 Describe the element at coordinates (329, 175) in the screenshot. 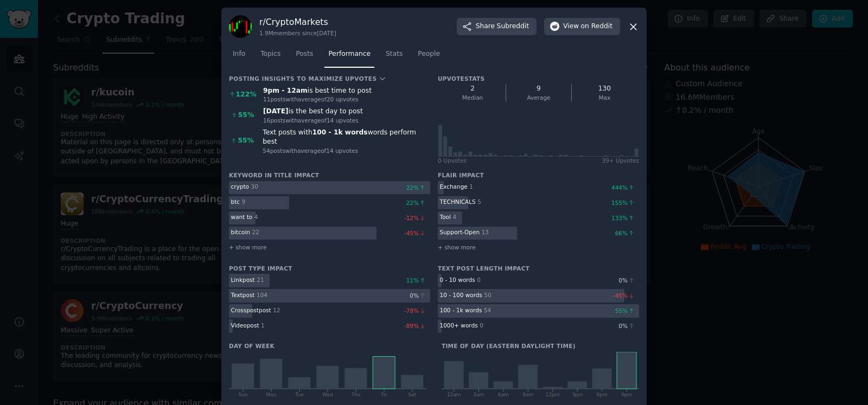

I see `h3: Keyword in title impact` at that location.